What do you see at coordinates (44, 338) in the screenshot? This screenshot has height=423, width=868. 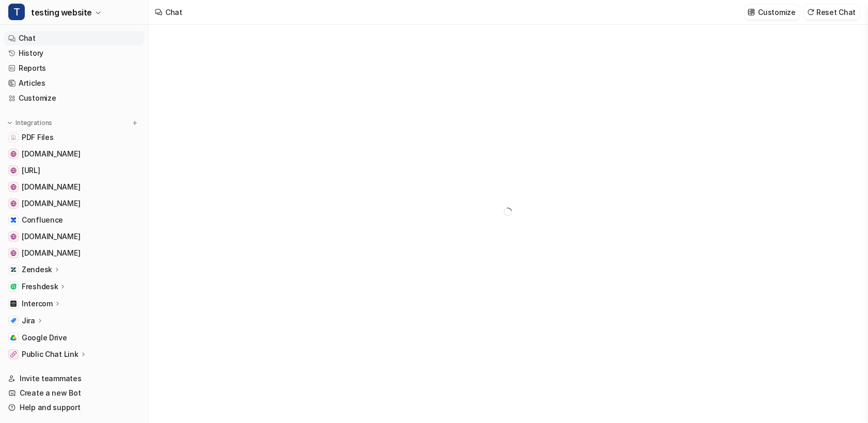 I see `span: Google Drive` at bounding box center [44, 338].